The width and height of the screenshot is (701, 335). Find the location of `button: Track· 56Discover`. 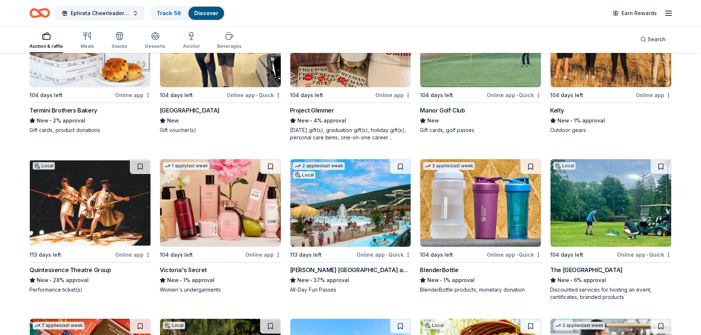

button: Track· 56Discover is located at coordinates (187, 13).